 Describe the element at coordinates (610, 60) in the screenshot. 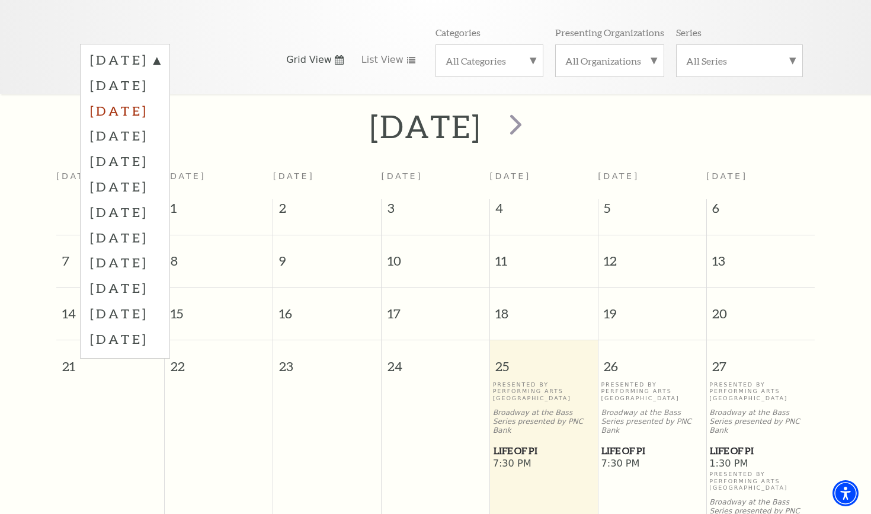

I see `label: All Organizations` at that location.